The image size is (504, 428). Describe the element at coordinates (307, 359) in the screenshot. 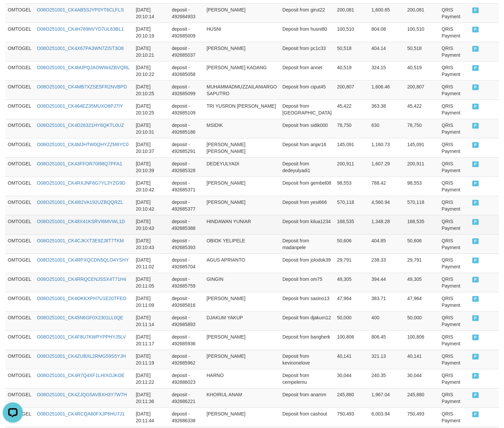

I see `td: Deposit from kevinonelove` at that location.